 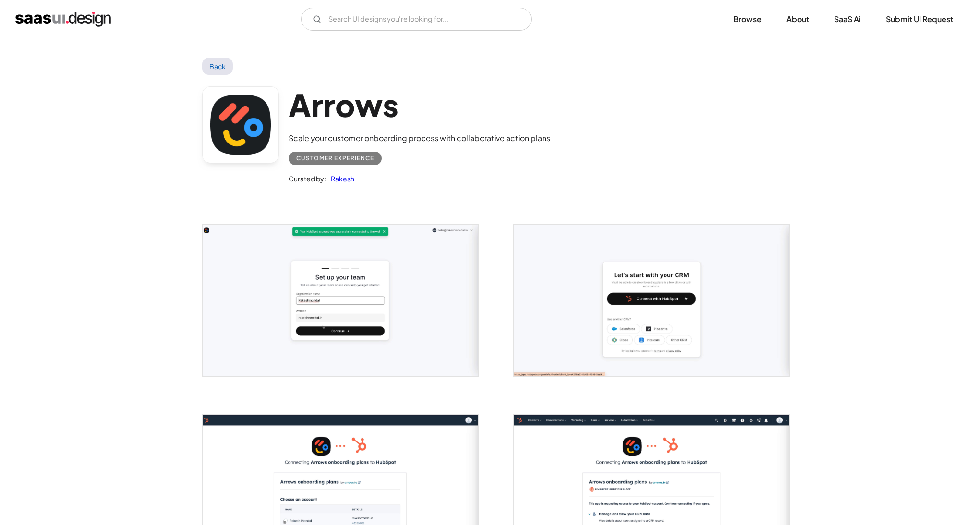 What do you see at coordinates (341, 300) in the screenshot?
I see `img: 64f9dd7c6766502a844a9806_Arrows%20to%20setup%20team.jpg` at bounding box center [341, 300].